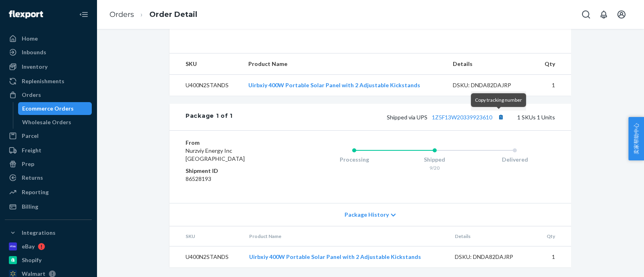 The image size is (644, 277). Describe the element at coordinates (233, 179) in the screenshot. I see `dd: 86528193` at that location.